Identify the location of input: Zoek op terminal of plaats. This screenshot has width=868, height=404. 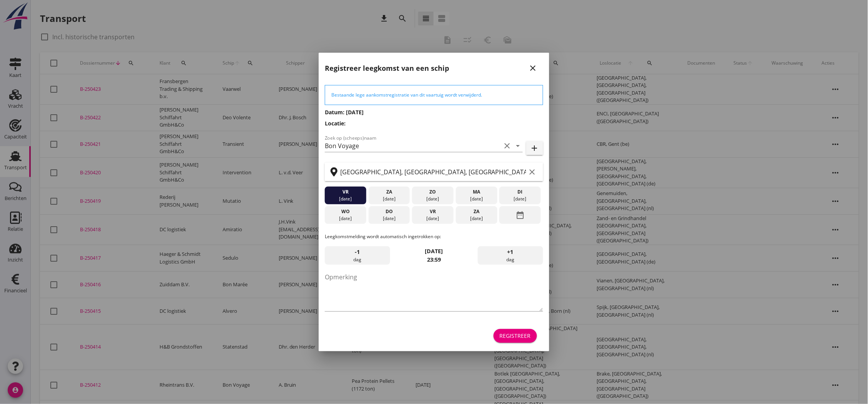
(434, 172).